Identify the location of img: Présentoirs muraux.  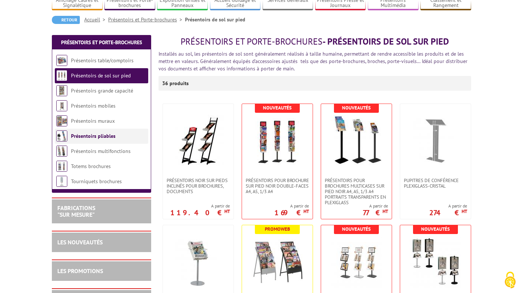
(62, 121).